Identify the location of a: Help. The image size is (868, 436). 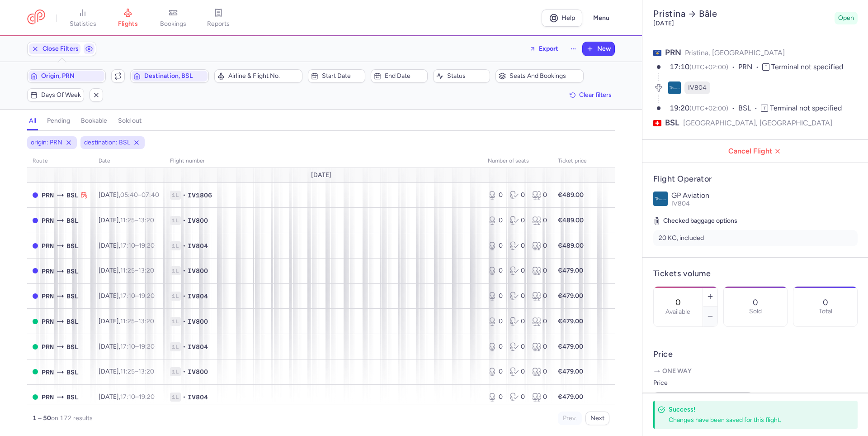
(562, 18).